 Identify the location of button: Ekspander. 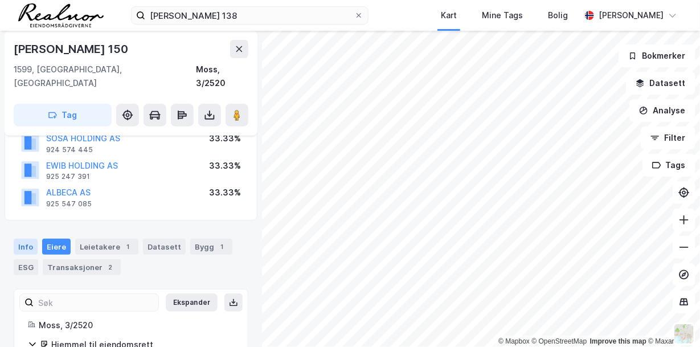
(191, 302).